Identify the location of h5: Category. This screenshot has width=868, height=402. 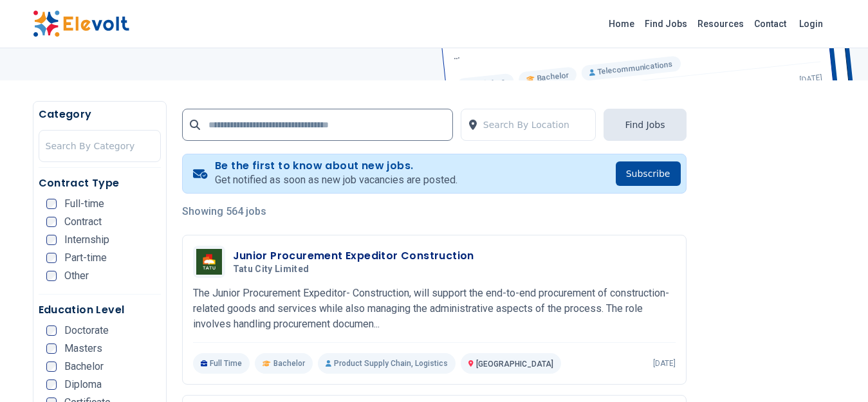
(100, 114).